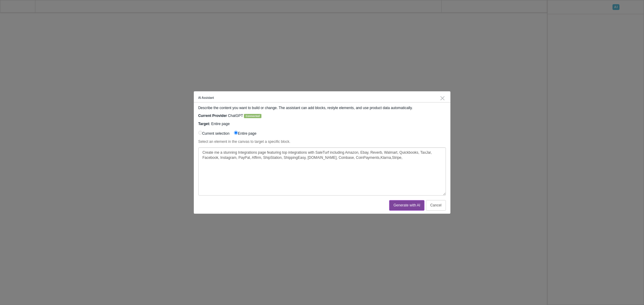  I want to click on strong: Current Provider, so click(212, 116).